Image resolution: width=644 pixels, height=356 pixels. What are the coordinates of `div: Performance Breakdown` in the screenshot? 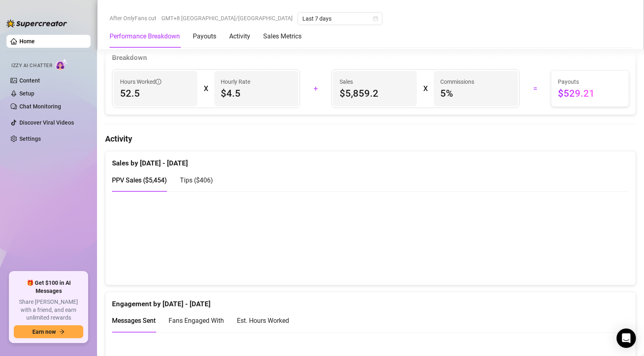 It's located at (145, 36).